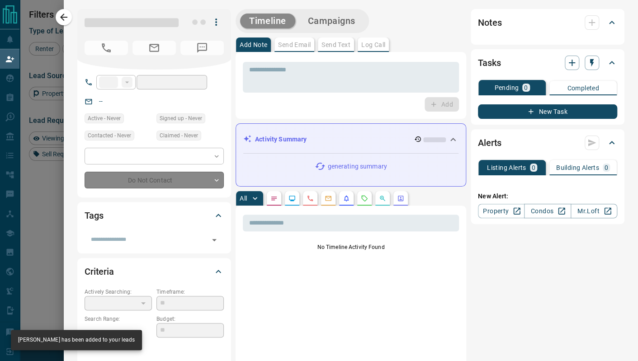 Image resolution: width=638 pixels, height=361 pixels. Describe the element at coordinates (94, 216) in the screenshot. I see `h2: Tags` at that location.